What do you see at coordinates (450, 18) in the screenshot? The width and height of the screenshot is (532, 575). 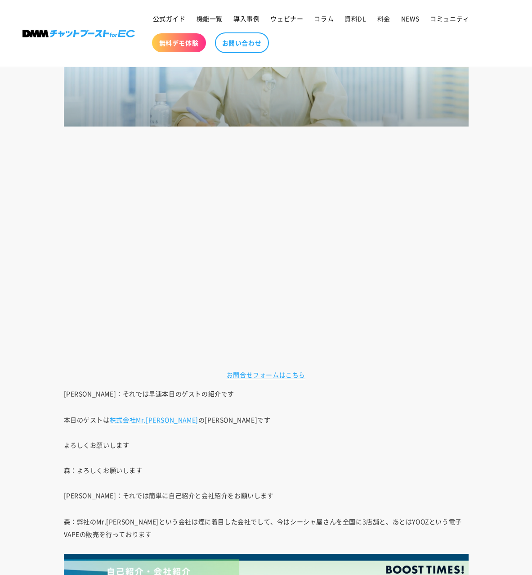 I see `span: コミュニティ` at bounding box center [450, 18].